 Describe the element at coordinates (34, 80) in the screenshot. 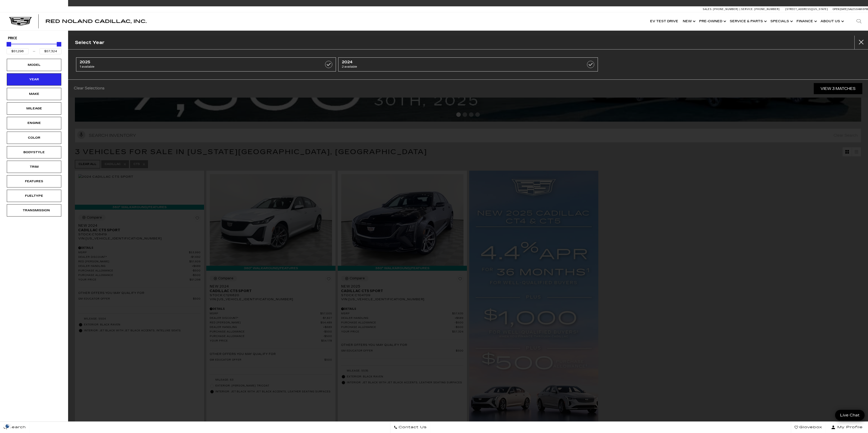

I see `div: Year` at that location.